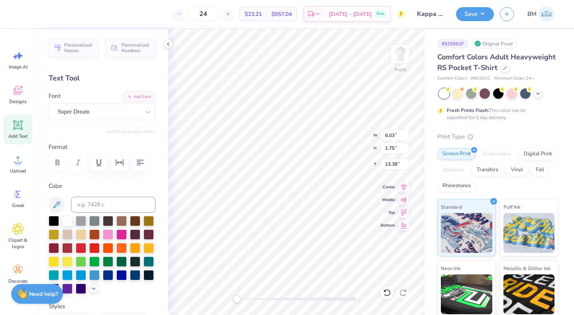 This screenshot has height=315, width=574. I want to click on div: Text Tool, so click(102, 78).